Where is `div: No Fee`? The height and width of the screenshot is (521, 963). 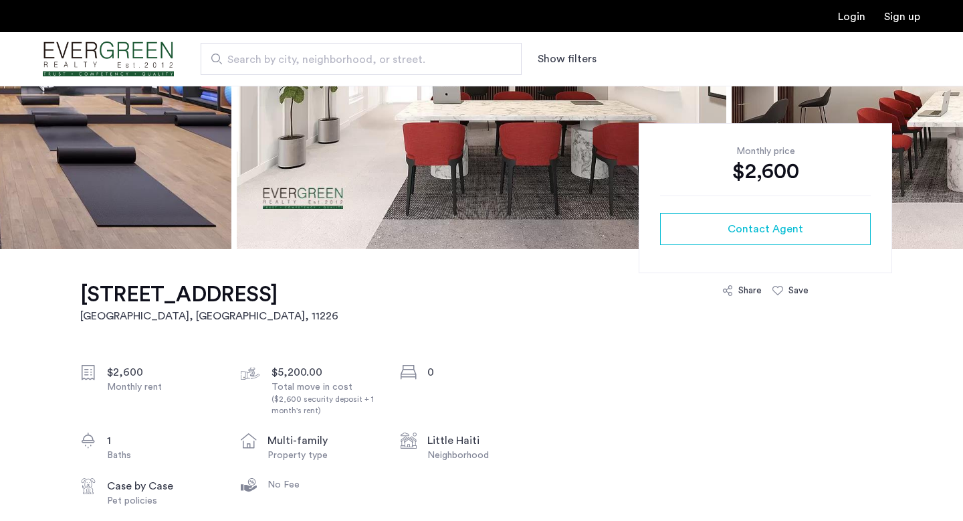 div: No Fee is located at coordinates (324, 484).